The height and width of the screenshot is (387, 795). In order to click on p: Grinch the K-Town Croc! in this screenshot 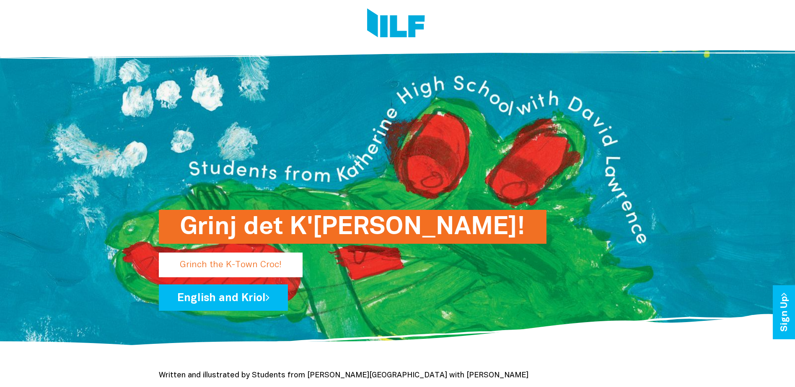, I will do `click(230, 265)`.